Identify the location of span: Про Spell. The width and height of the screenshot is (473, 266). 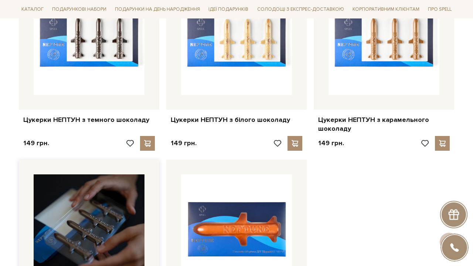
(440, 9).